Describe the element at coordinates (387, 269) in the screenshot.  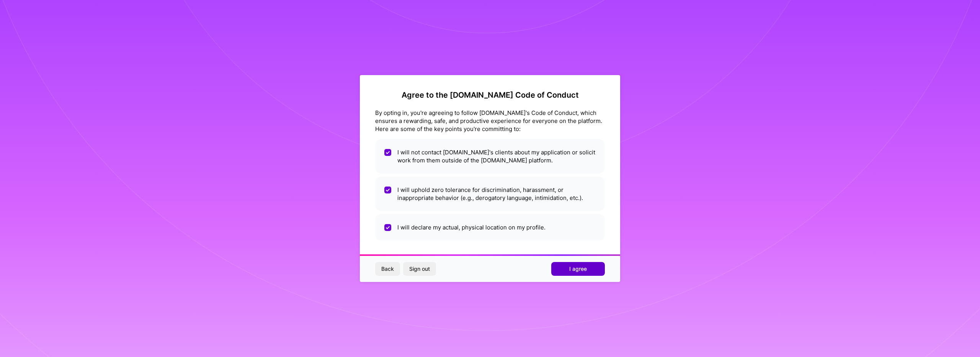
I see `button: Back` at that location.